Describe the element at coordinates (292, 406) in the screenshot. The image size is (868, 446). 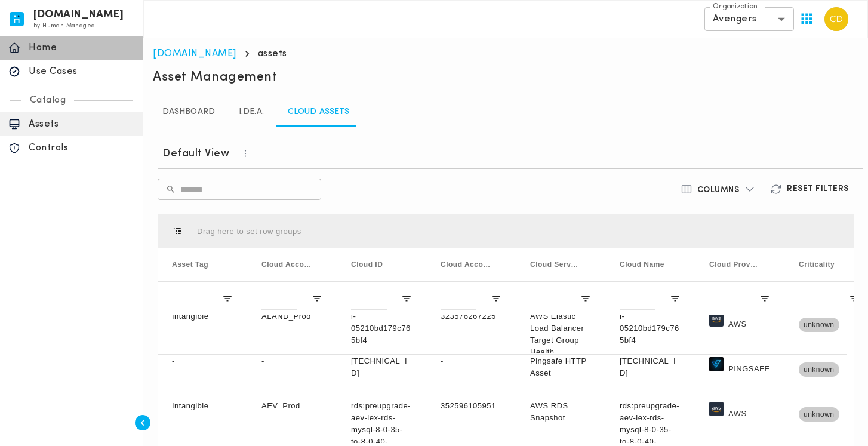
I see `p: AEV_Prod` at that location.